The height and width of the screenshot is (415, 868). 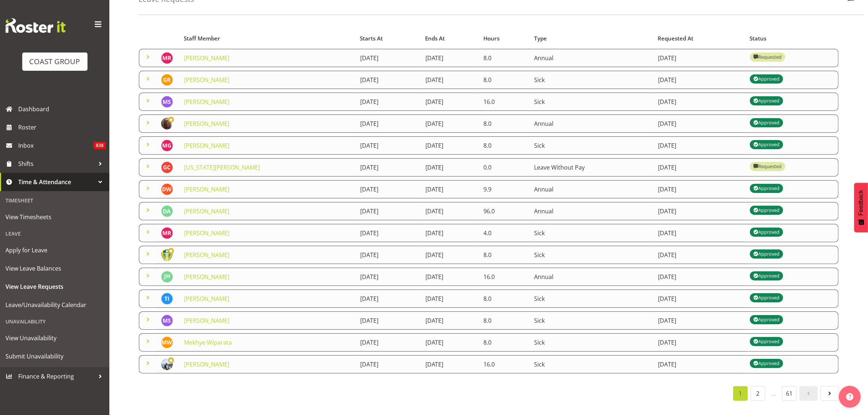 I want to click on img: mekhye-wiparata10797.jpg, so click(x=167, y=342).